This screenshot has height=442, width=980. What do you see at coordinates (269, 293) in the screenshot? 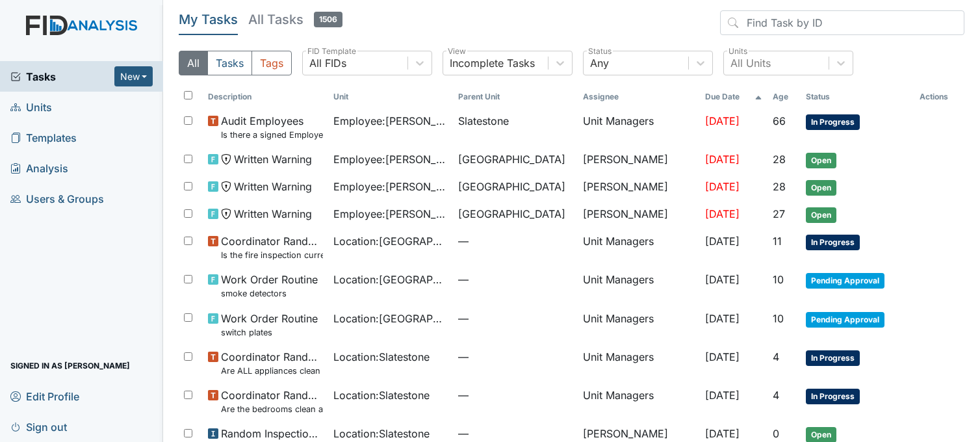
I see `small: smoke detectors` at bounding box center [269, 293].